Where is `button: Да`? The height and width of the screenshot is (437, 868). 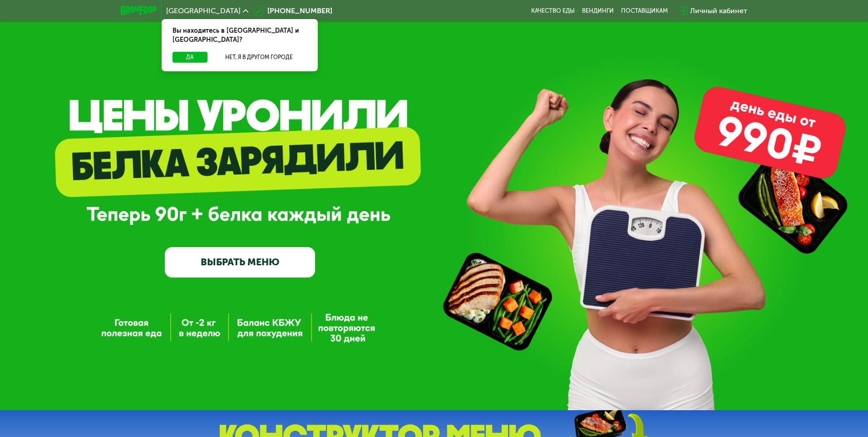 button: Да is located at coordinates (190, 57).